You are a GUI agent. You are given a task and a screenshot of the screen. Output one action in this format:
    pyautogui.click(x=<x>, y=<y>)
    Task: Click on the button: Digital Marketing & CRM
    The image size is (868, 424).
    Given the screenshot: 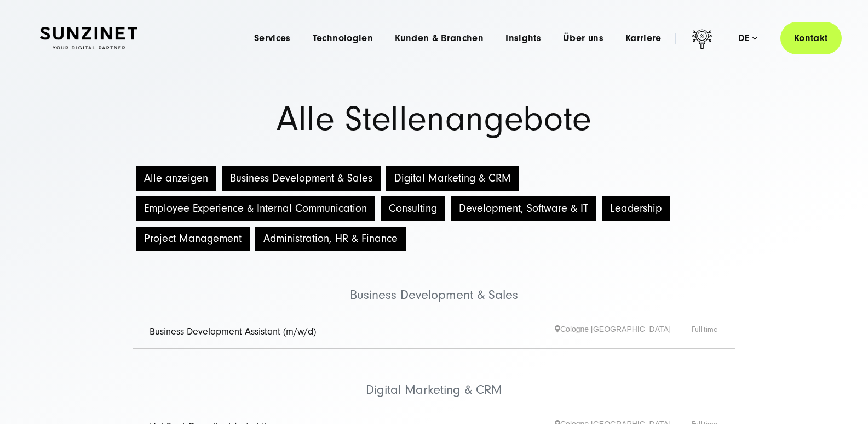 What is the action you would take?
    pyautogui.click(x=452, y=178)
    